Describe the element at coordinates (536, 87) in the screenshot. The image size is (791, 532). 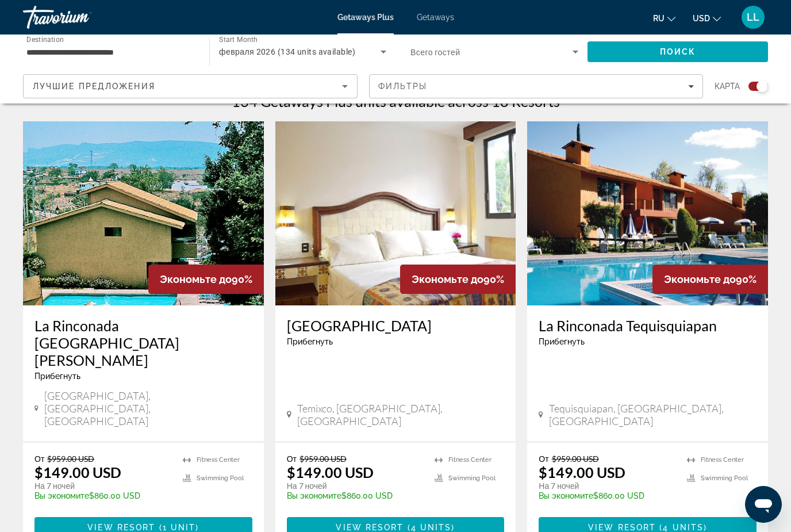
I see `button: Filters` at that location.